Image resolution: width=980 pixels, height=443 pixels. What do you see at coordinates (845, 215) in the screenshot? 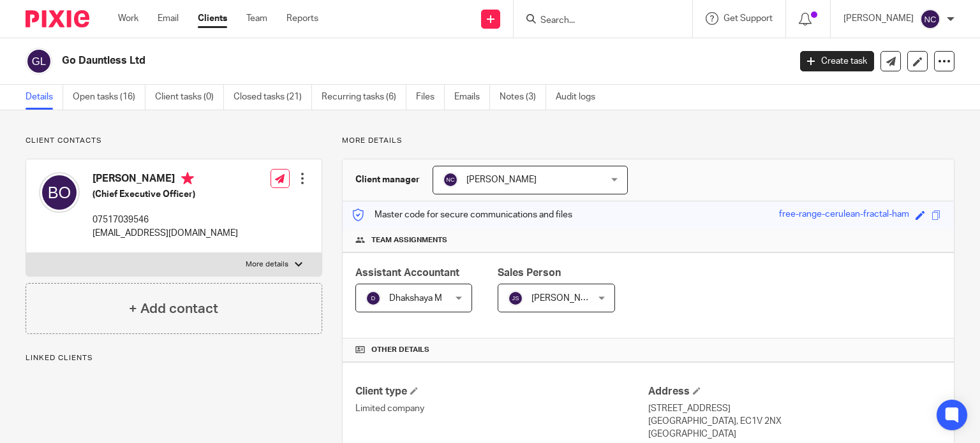
I see `div: free-range-cerulean-fractal-ham` at bounding box center [845, 215].